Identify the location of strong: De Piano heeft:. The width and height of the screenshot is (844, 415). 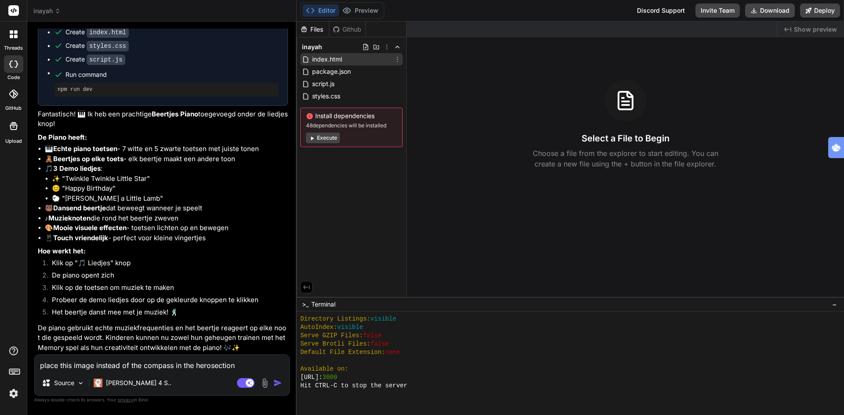
(62, 137).